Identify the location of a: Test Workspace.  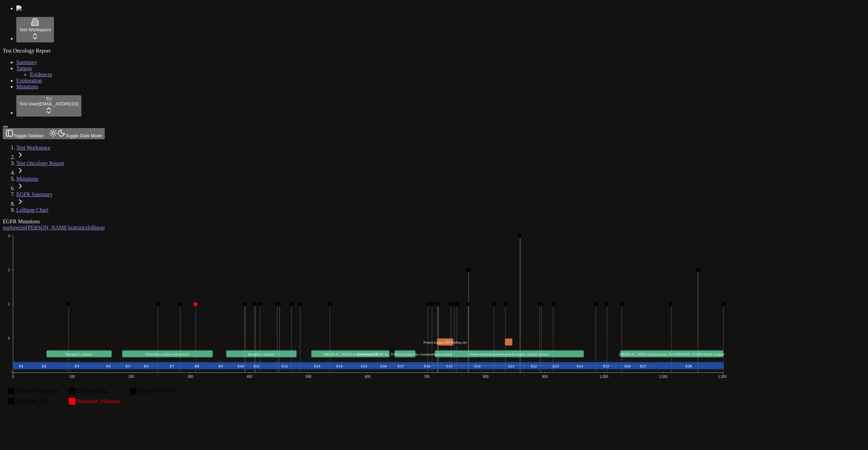
(33, 147).